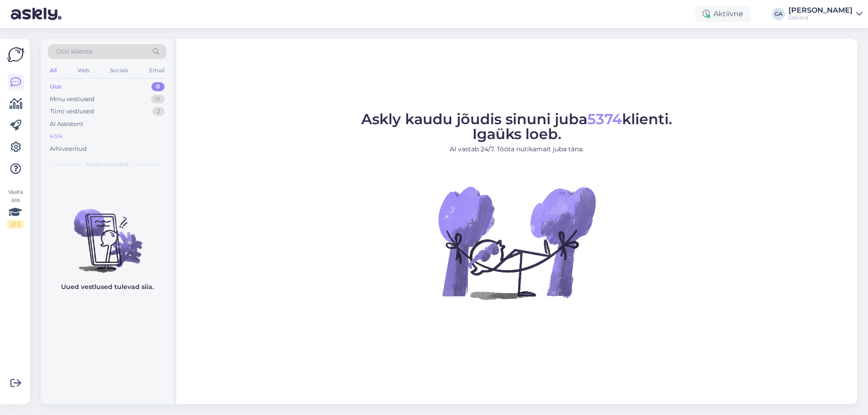  I want to click on p: Uued vestlused tulevad siia., so click(107, 287).